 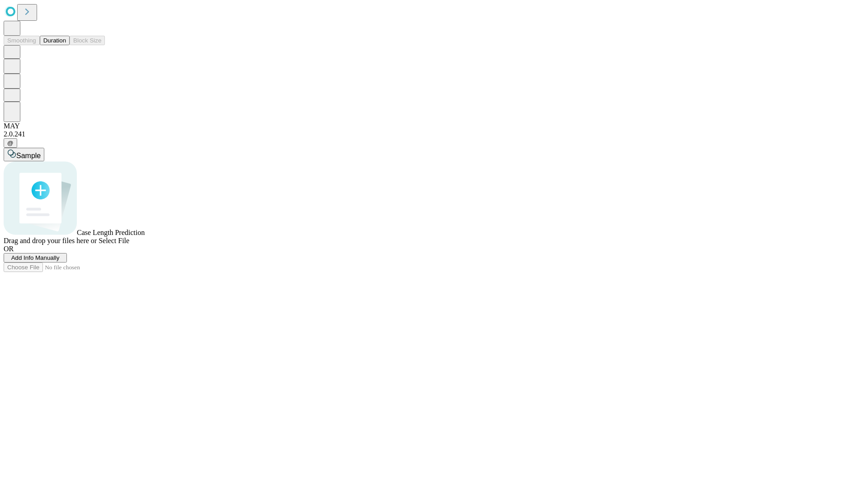 What do you see at coordinates (35, 258) in the screenshot?
I see `button: Add Info Manually` at bounding box center [35, 258].